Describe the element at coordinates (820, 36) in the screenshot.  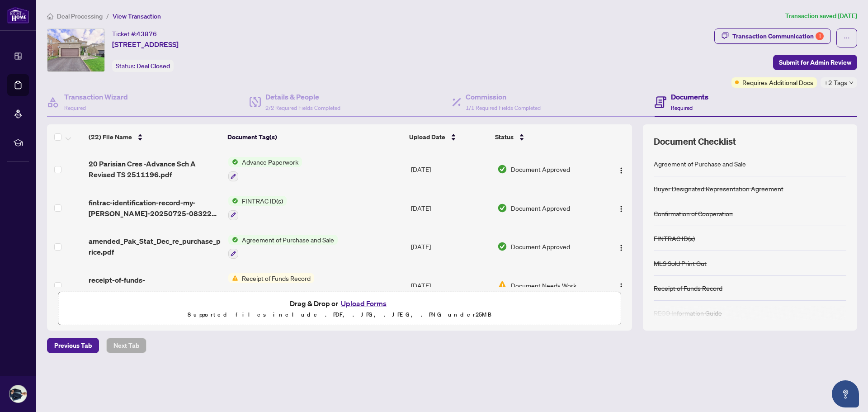
I see `div: 1` at that location.